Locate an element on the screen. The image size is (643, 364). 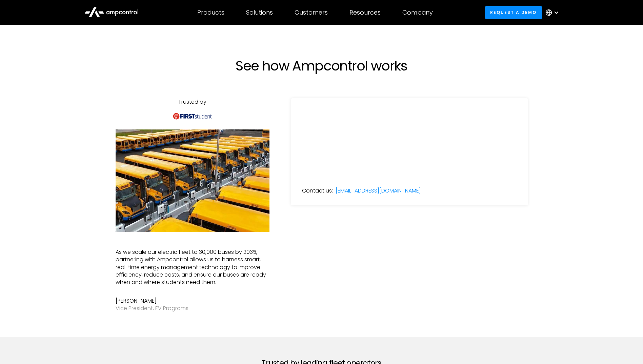
div: Solutions is located at coordinates (259, 13).